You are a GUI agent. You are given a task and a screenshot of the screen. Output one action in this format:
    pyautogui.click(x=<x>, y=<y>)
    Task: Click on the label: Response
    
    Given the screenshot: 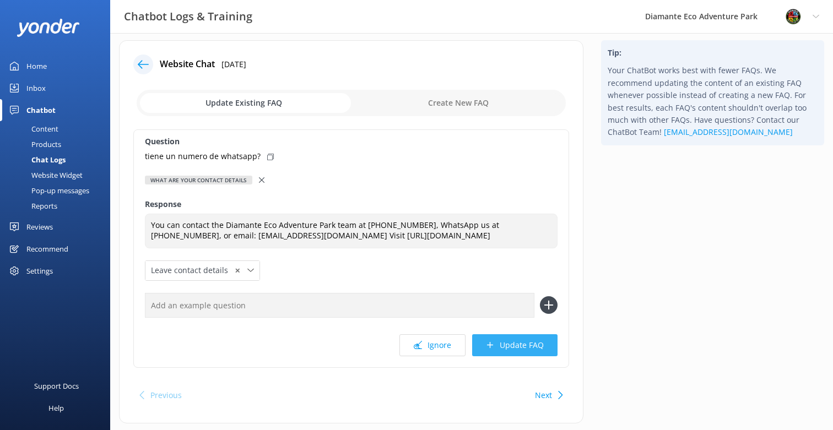 What is the action you would take?
    pyautogui.click(x=351, y=204)
    